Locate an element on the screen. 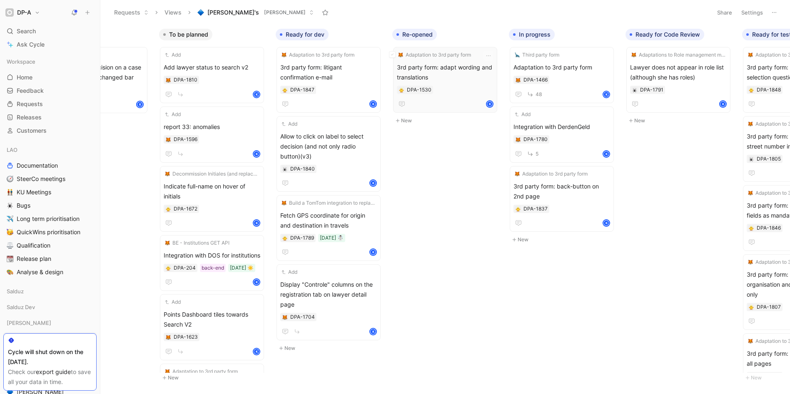 This screenshot has width=790, height=394. span: Documentation is located at coordinates (37, 166).